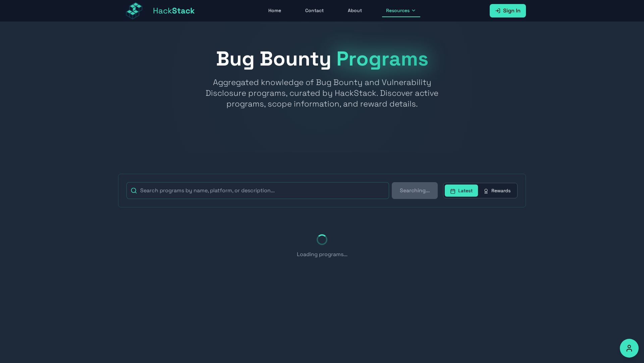 This screenshot has width=644, height=363. I want to click on a: Contact, so click(315, 11).